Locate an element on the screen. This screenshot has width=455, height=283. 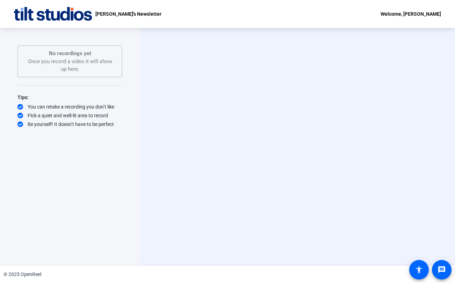
p: No recordings yet is located at coordinates (70, 53).